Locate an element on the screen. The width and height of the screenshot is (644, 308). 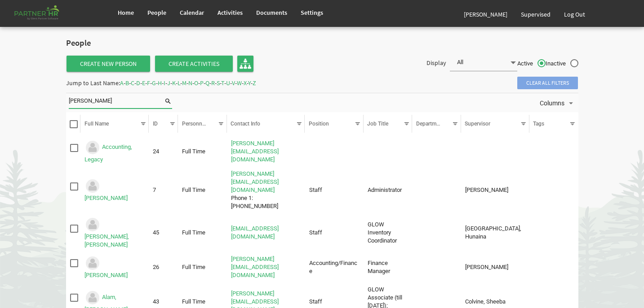
span: Activities is located at coordinates (230, 12).